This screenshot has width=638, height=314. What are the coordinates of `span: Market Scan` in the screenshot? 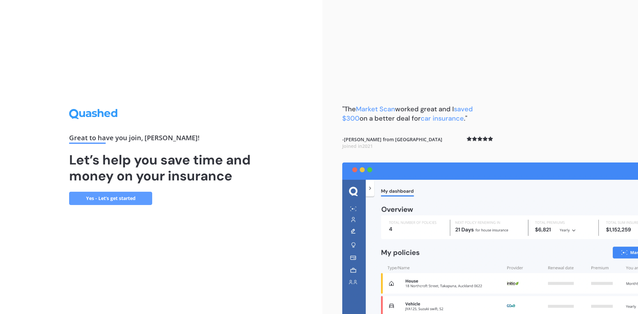 It's located at (376, 109).